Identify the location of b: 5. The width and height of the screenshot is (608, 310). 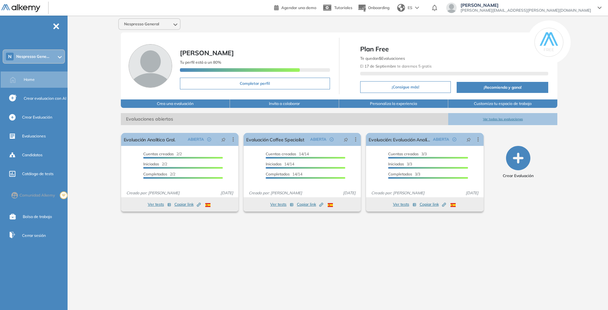
(380, 58).